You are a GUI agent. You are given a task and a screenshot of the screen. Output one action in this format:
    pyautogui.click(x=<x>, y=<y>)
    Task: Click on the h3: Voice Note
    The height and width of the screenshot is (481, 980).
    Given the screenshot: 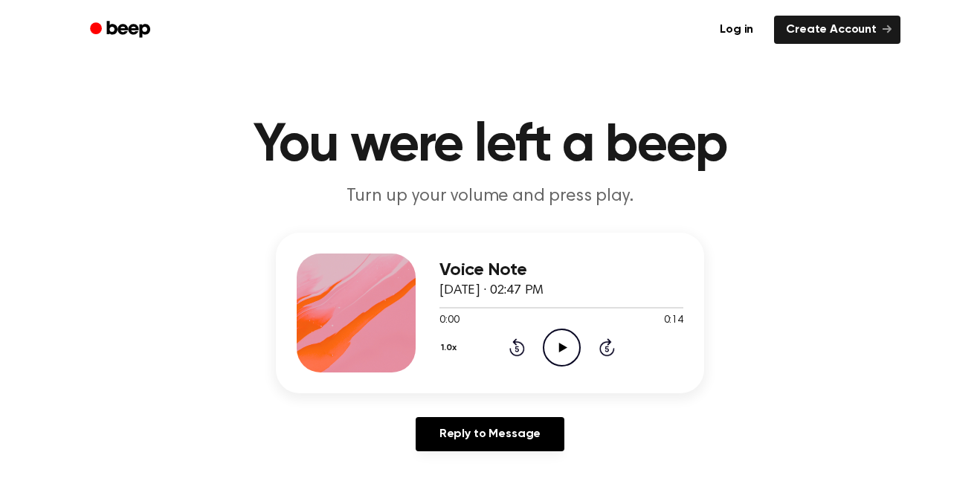 What is the action you would take?
    pyautogui.click(x=561, y=270)
    